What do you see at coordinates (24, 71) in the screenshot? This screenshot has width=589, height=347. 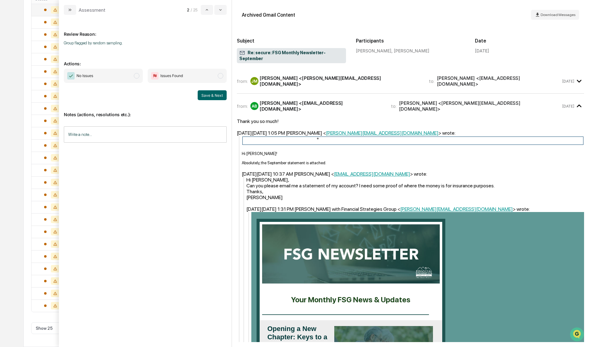 I see `div: Past conversations` at bounding box center [24, 71].